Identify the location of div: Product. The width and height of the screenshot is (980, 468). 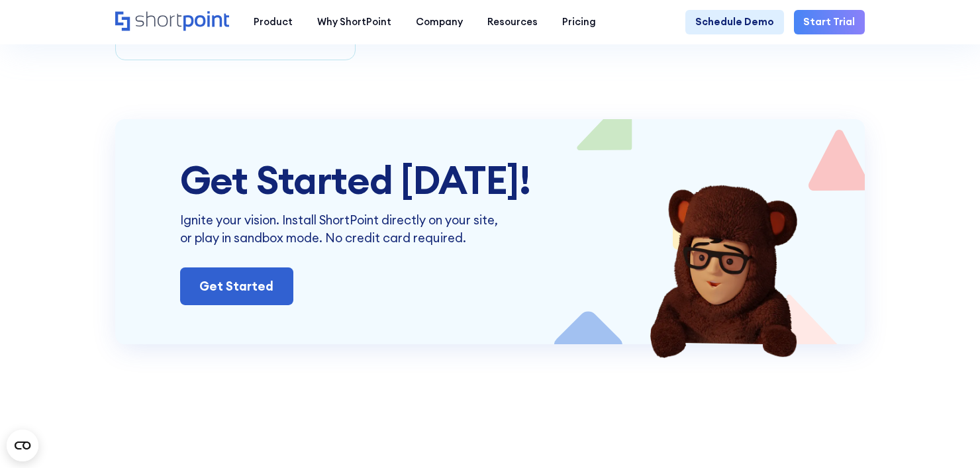
(273, 22).